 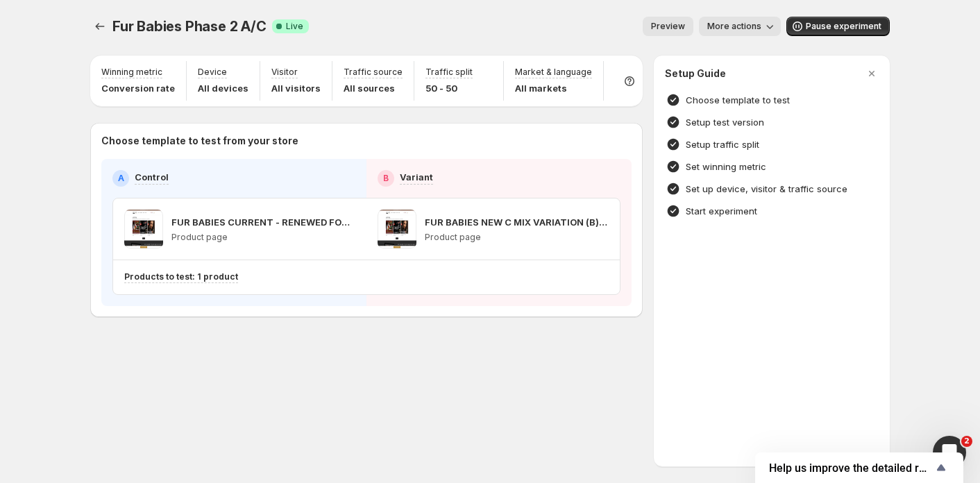 I want to click on h2: A, so click(x=121, y=178).